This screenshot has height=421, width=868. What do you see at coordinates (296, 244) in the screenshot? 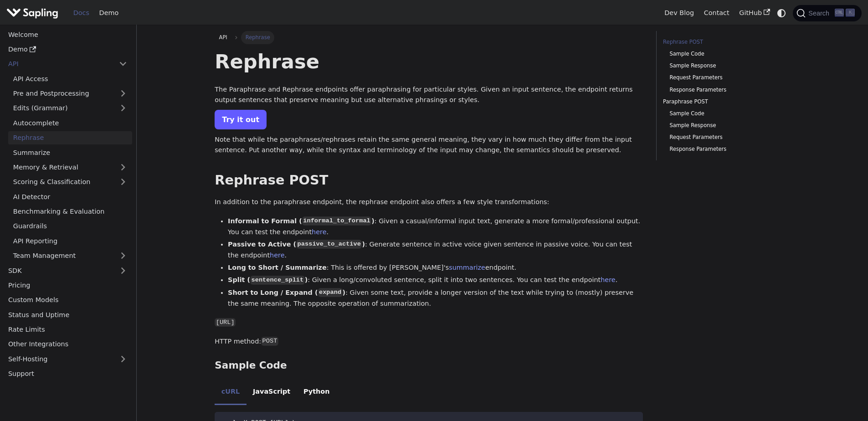
I see `strong: Passive to Active ( )` at bounding box center [296, 244].